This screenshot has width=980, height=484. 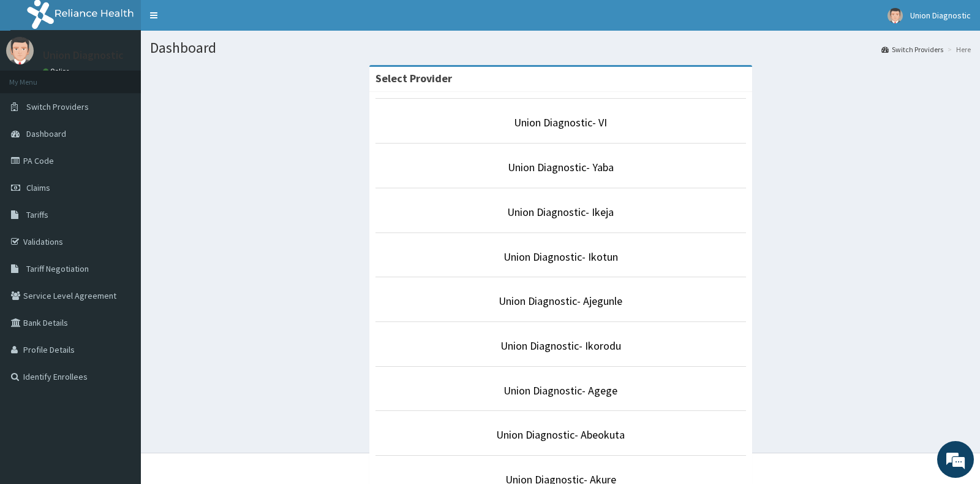 I want to click on a: Union Diagnostic- Ikorodu, so click(x=561, y=346).